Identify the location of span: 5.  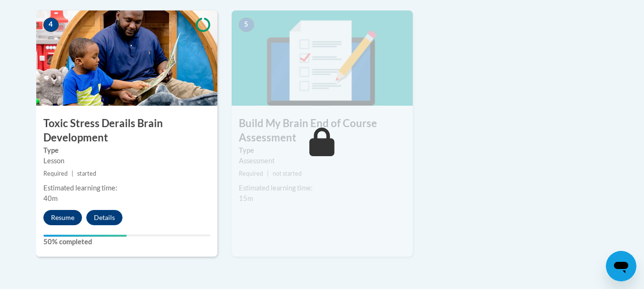
(247, 25).